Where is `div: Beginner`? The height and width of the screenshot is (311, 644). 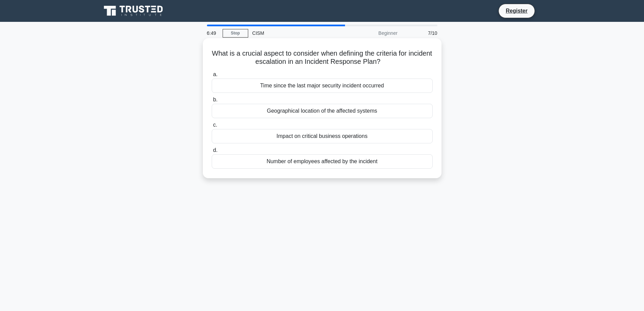
div: Beginner is located at coordinates (372, 33).